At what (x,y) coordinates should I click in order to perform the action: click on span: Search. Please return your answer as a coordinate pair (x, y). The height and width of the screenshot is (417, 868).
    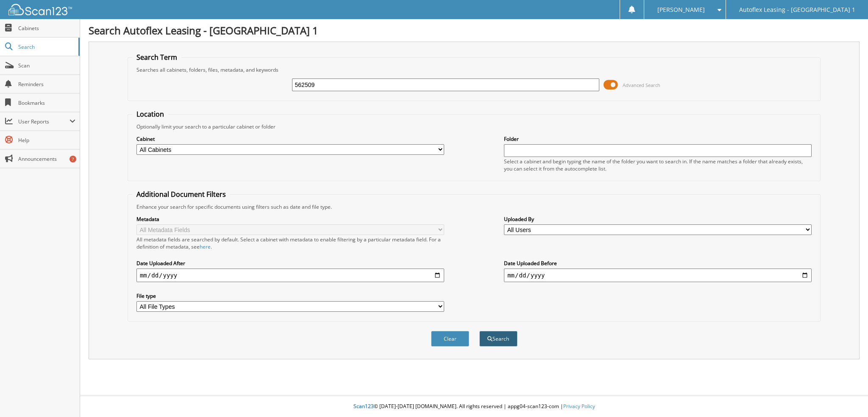
    Looking at the image, I should click on (46, 47).